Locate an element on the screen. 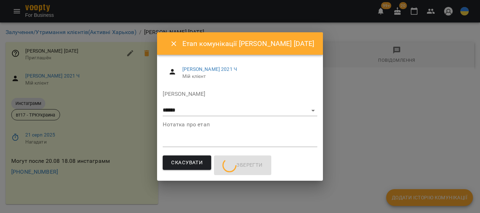 This screenshot has height=213, width=480. label: Нотатка про етап is located at coordinates (239, 125).